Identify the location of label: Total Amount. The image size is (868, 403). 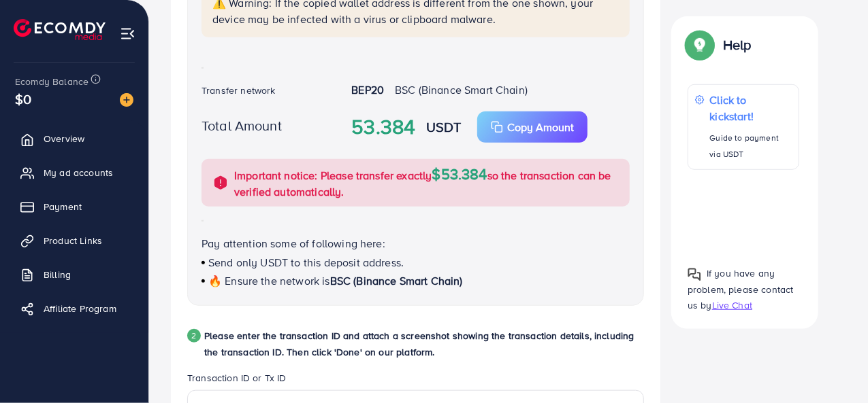
(242, 125).